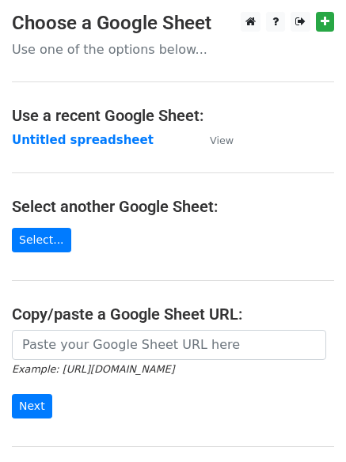 This screenshot has width=346, height=462. What do you see at coordinates (82, 140) in the screenshot?
I see `a: Untitled spreadsheet` at bounding box center [82, 140].